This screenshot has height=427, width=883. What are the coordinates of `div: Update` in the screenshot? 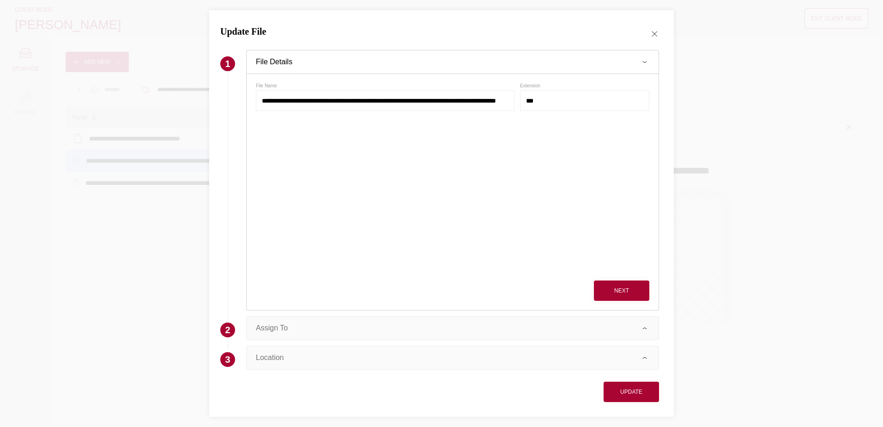 It's located at (631, 392).